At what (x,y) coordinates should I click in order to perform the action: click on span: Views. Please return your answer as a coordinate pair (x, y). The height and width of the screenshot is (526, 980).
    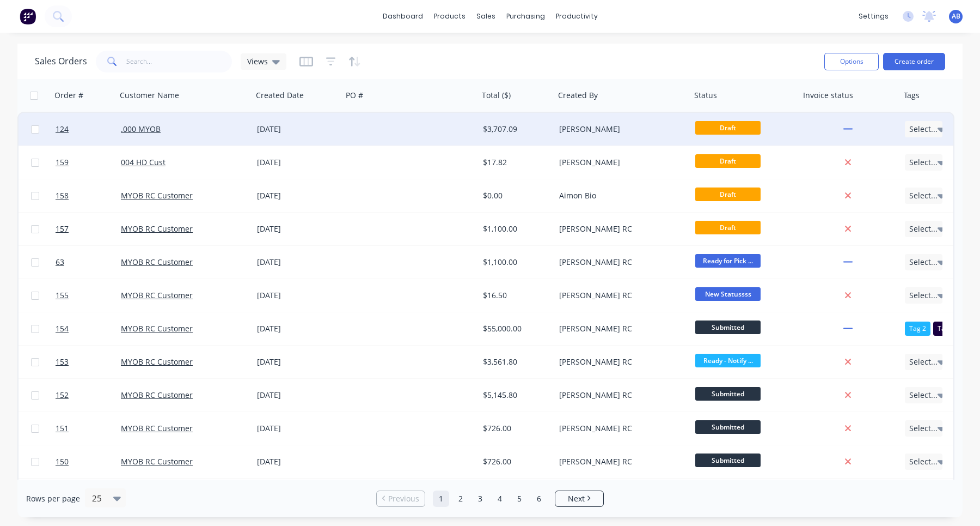
    Looking at the image, I should click on (258, 61).